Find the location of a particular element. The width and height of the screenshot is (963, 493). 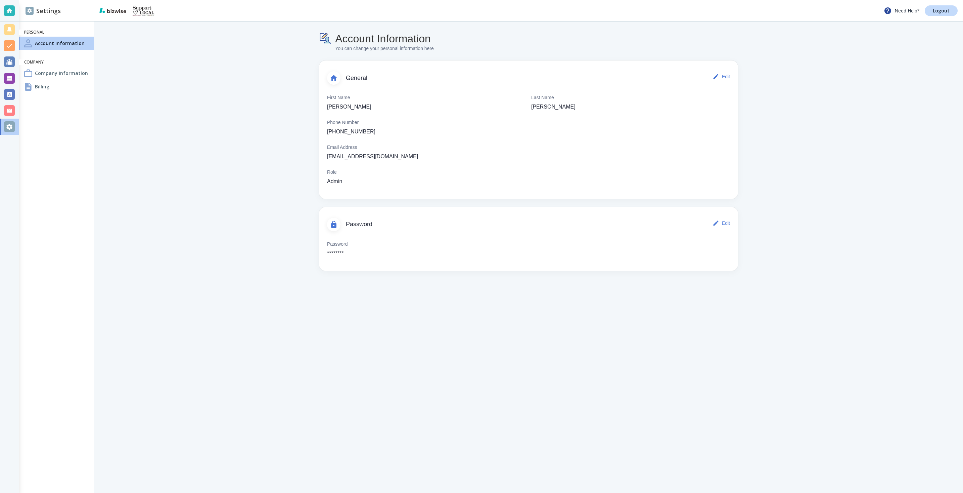

h6: Company is located at coordinates (56, 62).